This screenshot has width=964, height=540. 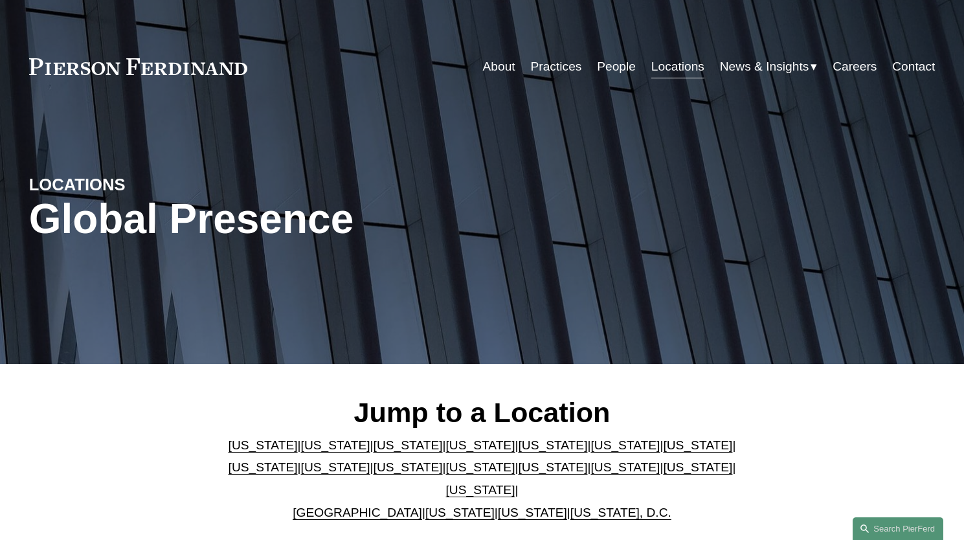 What do you see at coordinates (142, 184) in the screenshot?
I see `h4: LOCATIONS` at bounding box center [142, 184].